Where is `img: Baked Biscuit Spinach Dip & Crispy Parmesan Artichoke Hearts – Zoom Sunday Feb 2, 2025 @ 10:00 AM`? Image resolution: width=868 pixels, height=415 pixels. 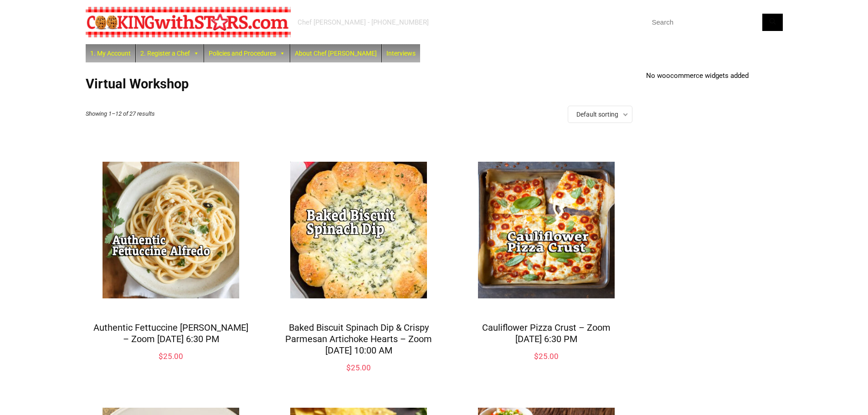 img: Baked Biscuit Spinach Dip & Crispy Parmesan Artichoke Hearts – Zoom Sunday Feb 2, 2025 @ 10:00 AM is located at coordinates (359, 230).